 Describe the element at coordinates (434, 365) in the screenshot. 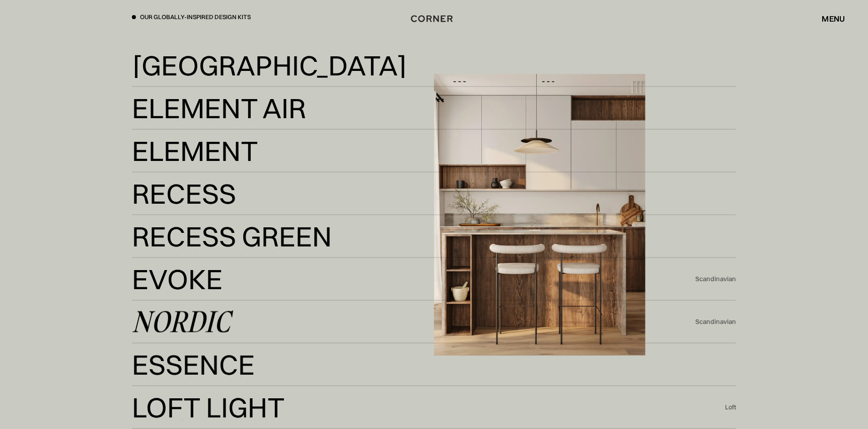

I see `a: EssenceEssence` at that location.